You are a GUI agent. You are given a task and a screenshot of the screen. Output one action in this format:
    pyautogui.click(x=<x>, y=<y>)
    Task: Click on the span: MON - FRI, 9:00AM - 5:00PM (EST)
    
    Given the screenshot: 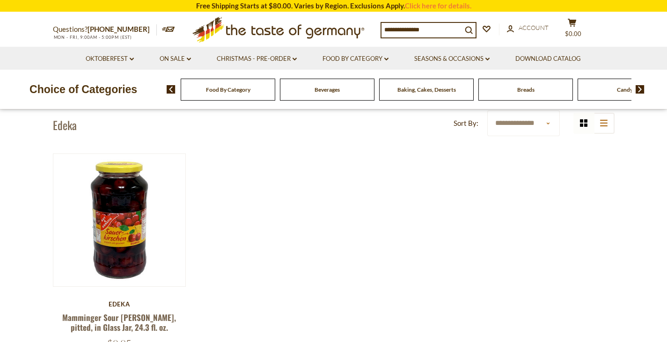 What is the action you would take?
    pyautogui.click(x=93, y=37)
    